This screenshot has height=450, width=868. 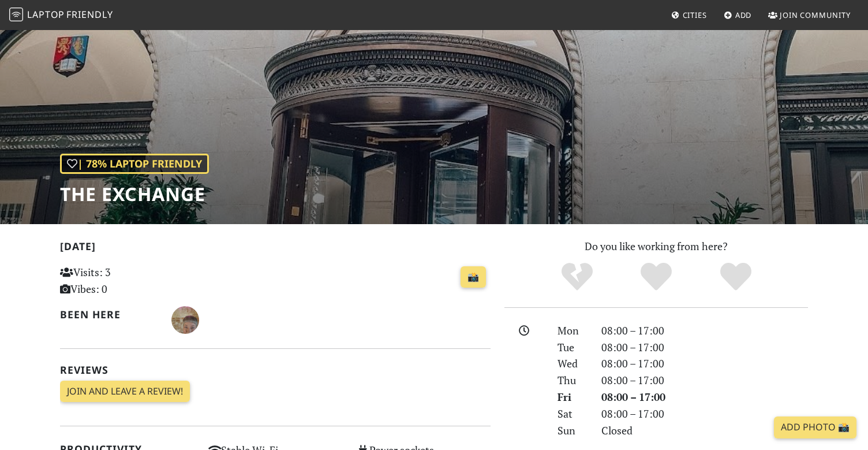 What do you see at coordinates (572, 348) in the screenshot?
I see `div: Tue` at bounding box center [572, 348].